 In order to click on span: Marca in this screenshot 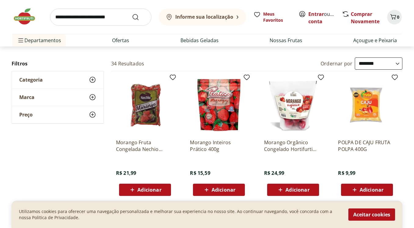, I will do `click(27, 97)`.